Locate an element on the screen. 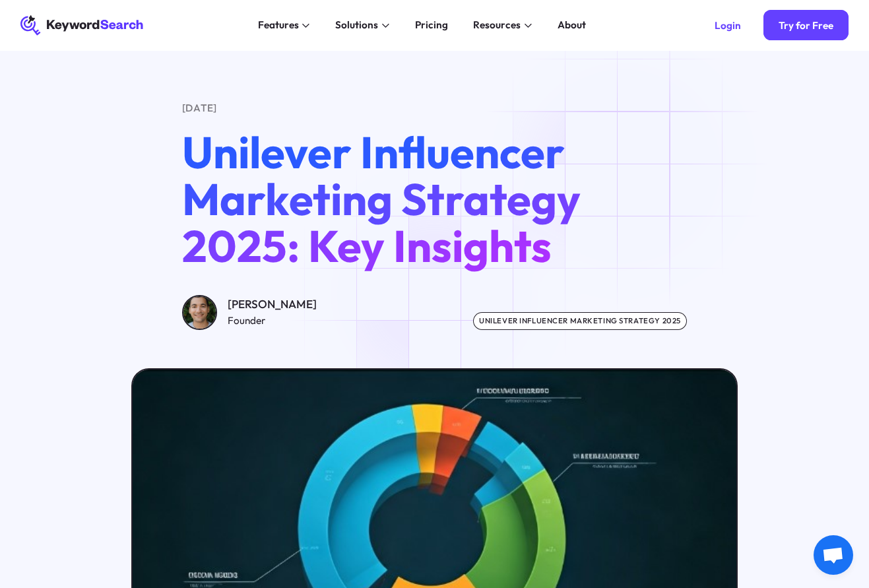 This screenshot has height=588, width=869. div: Pricing is located at coordinates (431, 25).